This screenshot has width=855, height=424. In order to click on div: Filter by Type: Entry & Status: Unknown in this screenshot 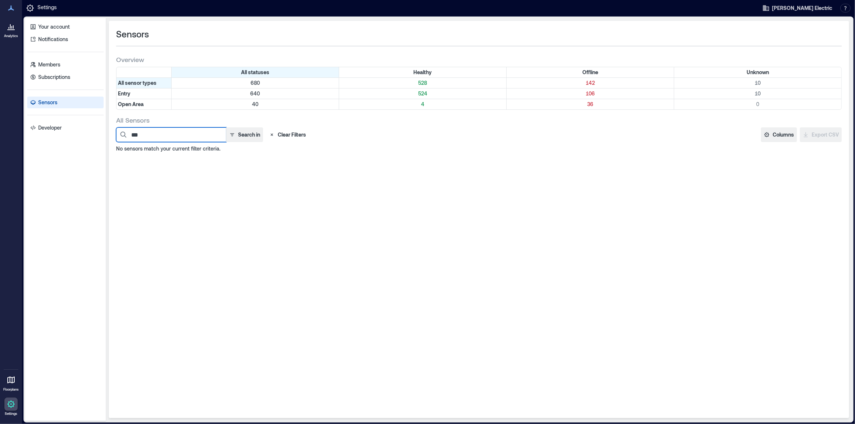, I will do `click(758, 94)`.